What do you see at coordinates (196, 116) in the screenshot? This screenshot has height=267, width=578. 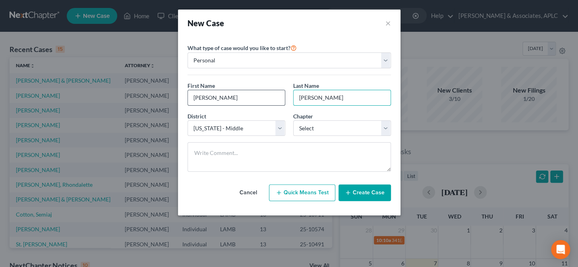 I see `span: District` at bounding box center [196, 116].